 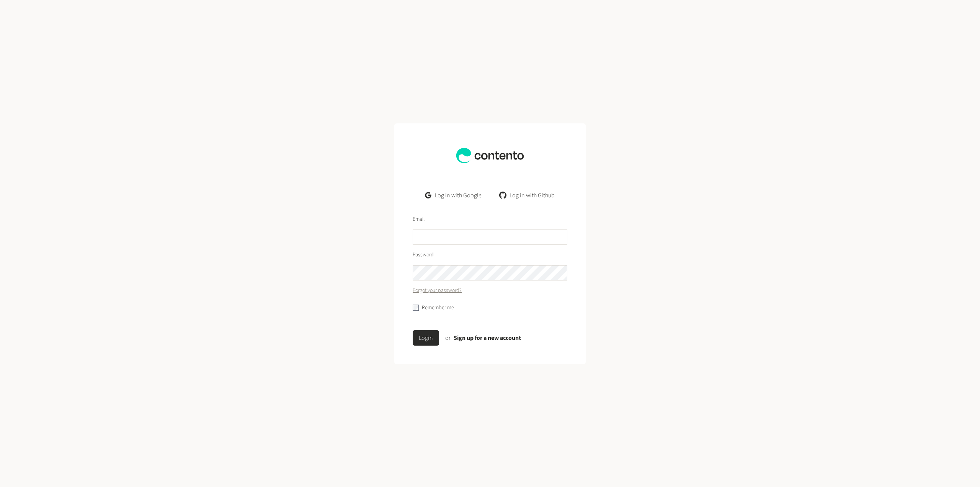 What do you see at coordinates (423, 255) in the screenshot?
I see `label: Password` at bounding box center [423, 255].